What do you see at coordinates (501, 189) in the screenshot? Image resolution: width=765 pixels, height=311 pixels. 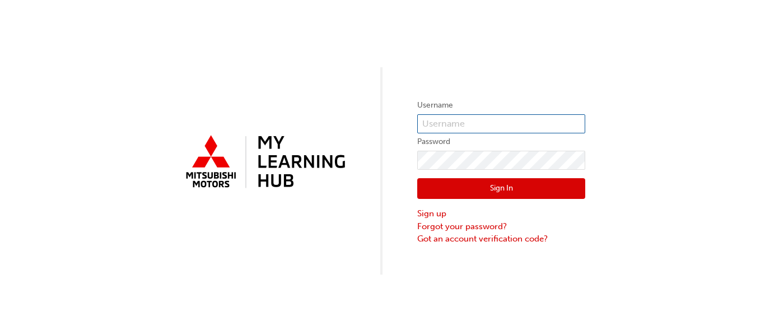 I see `button: Sign In` at bounding box center [501, 189].